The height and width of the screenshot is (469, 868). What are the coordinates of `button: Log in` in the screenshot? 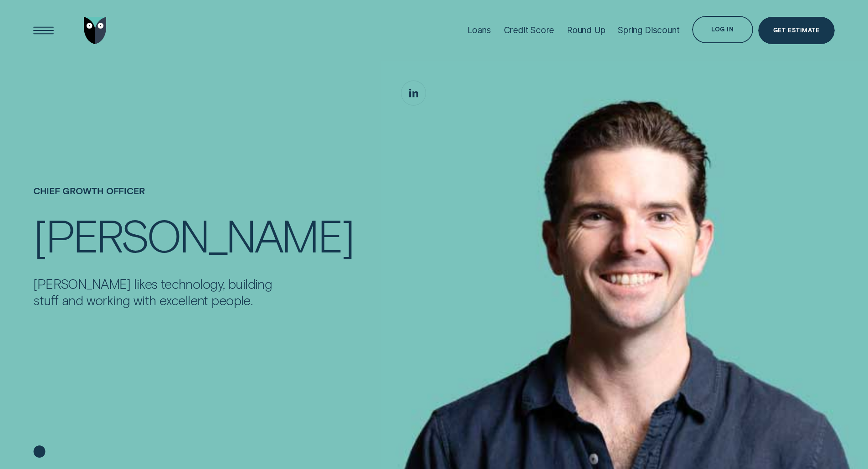 It's located at (722, 29).